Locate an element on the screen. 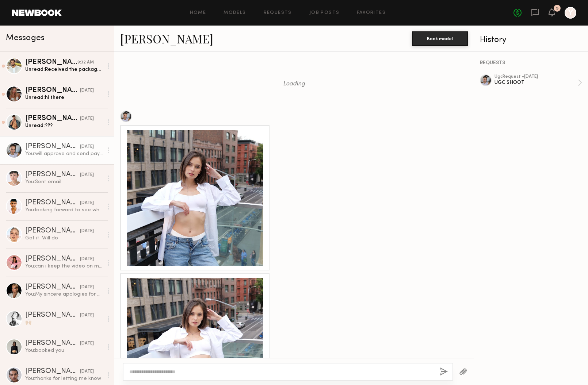 Image resolution: width=588 pixels, height=385 pixels. a: Requests is located at coordinates (277, 13).